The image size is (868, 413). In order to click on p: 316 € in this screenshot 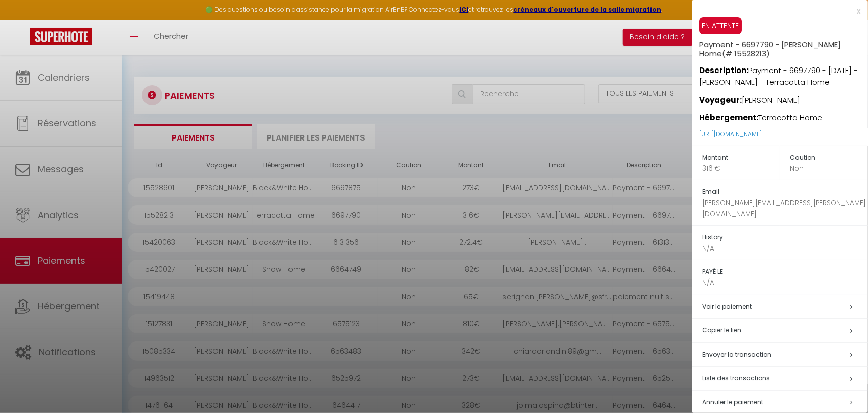, I will do `click(741, 169)`.